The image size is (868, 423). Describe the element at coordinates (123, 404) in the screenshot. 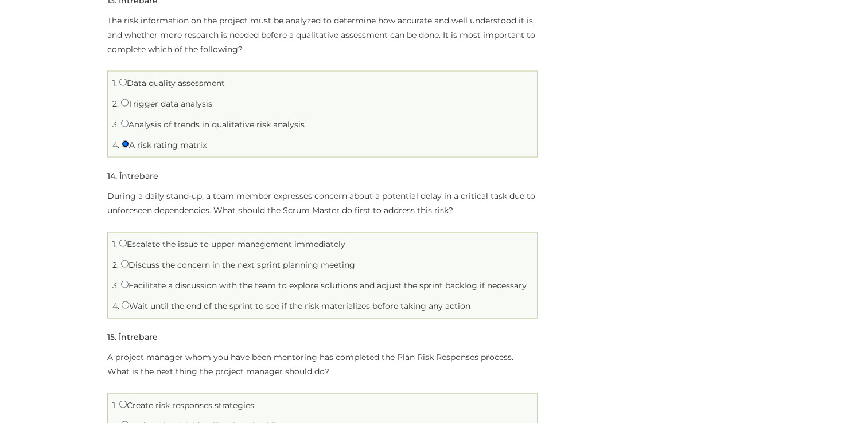

I see `input: Create risk responses strategies.` at that location.